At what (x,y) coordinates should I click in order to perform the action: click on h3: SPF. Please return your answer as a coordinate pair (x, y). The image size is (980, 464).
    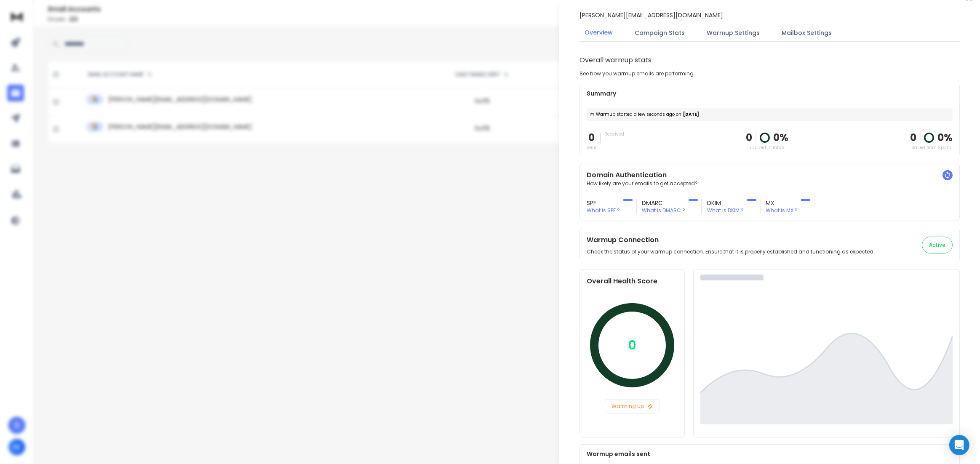
    Looking at the image, I should click on (603, 203).